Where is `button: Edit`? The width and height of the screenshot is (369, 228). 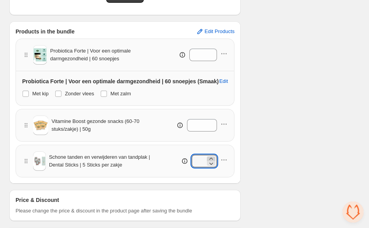 button: Edit is located at coordinates (224, 81).